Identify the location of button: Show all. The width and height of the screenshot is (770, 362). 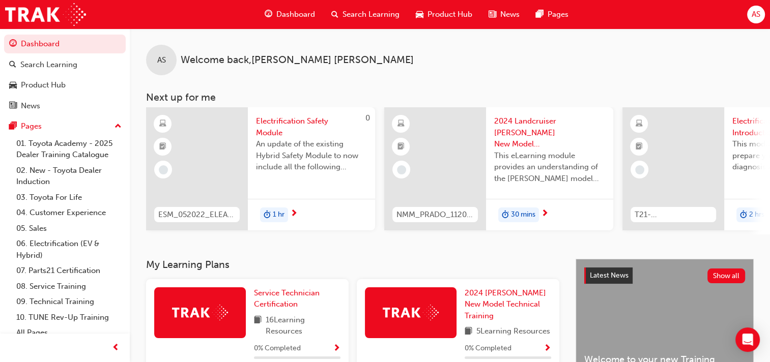
(726, 276).